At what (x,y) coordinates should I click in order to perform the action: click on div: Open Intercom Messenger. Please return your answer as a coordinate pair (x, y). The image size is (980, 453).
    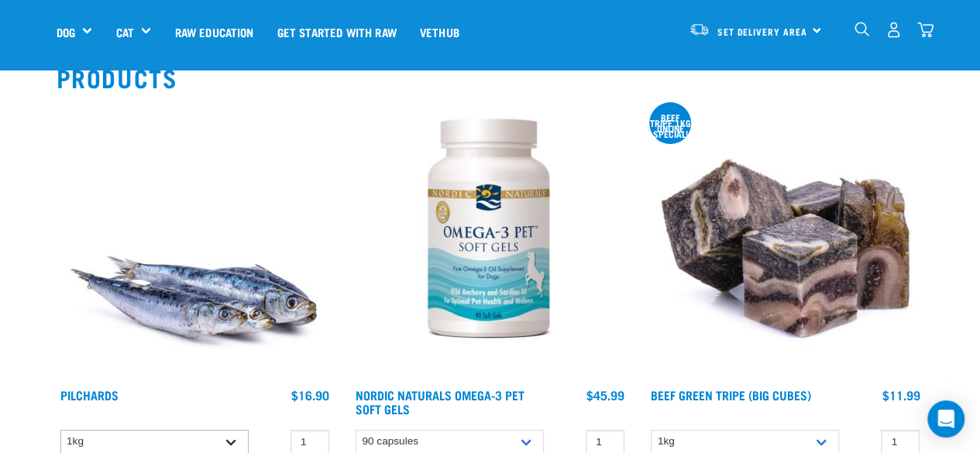
    Looking at the image, I should click on (945, 419).